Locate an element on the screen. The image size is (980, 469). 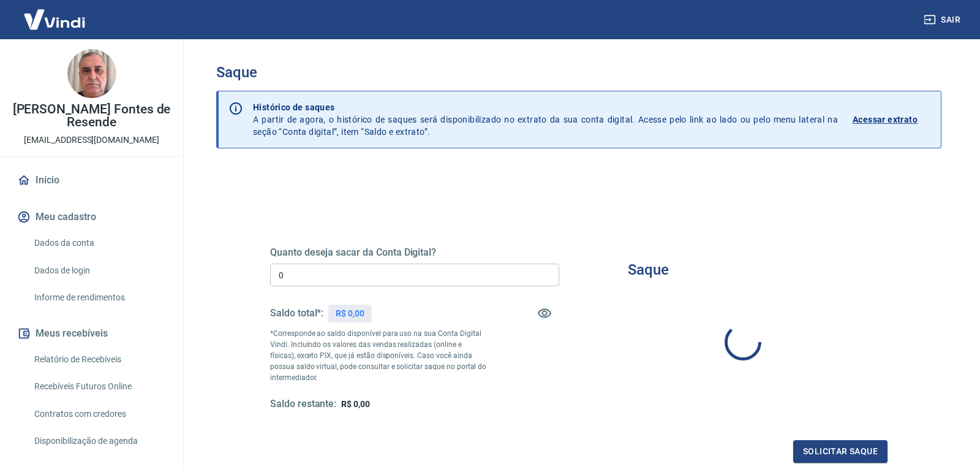
p: Histórico de saques is located at coordinates (545, 107).